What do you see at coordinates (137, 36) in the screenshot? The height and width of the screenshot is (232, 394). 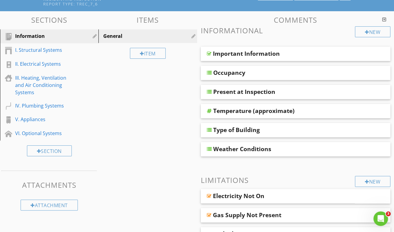 I see `div: General` at bounding box center [137, 36].